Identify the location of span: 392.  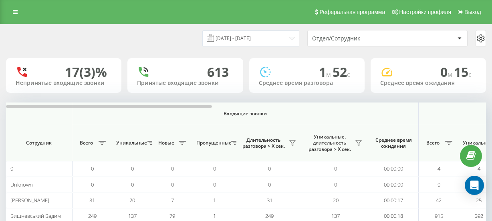
(478, 216).